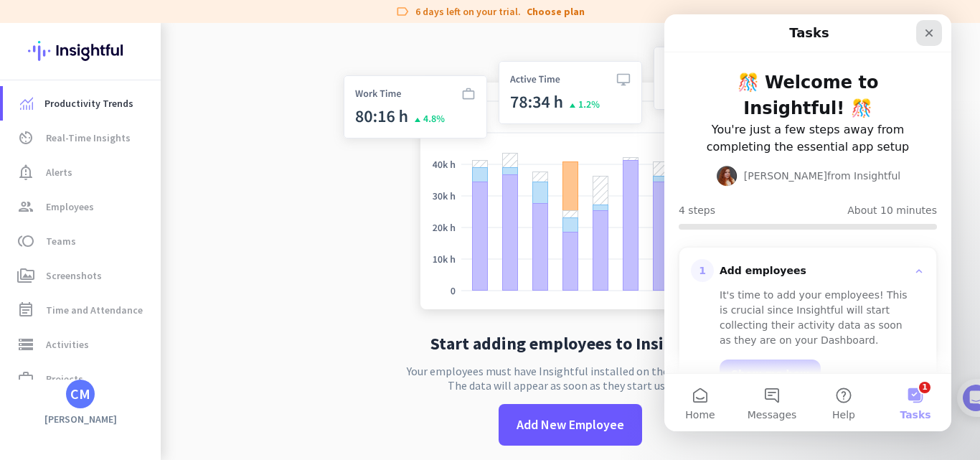 The width and height of the screenshot is (980, 460). I want to click on img: no-search-results, so click(570, 181).